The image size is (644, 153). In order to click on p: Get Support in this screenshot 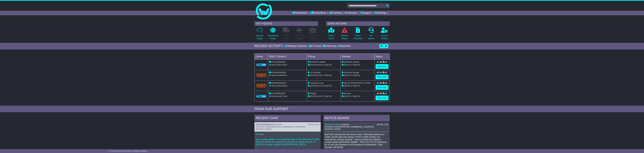, I will do `click(371, 37)`.